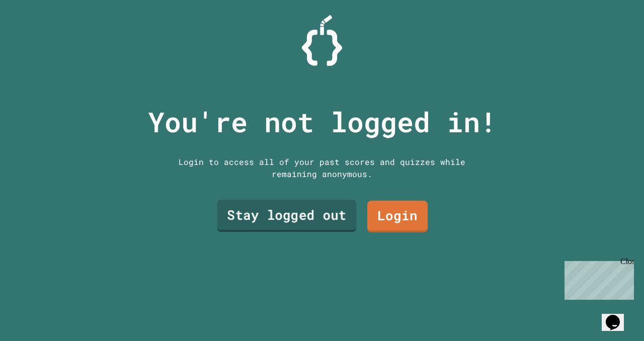 This screenshot has width=644, height=341. I want to click on div: Login to access all of your past scores and quizzes while remaining anonymous., so click(322, 168).